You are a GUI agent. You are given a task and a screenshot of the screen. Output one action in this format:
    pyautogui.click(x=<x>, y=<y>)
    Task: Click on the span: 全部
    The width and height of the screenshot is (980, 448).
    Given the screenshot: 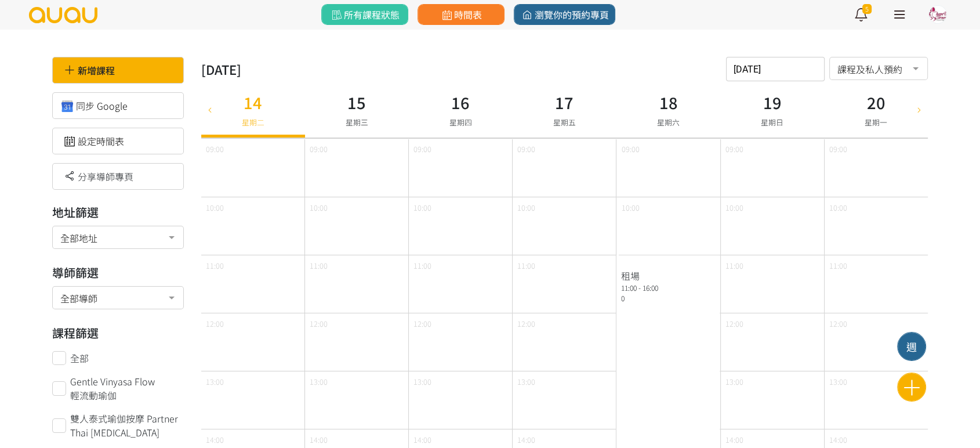 What is the action you would take?
    pyautogui.click(x=80, y=358)
    